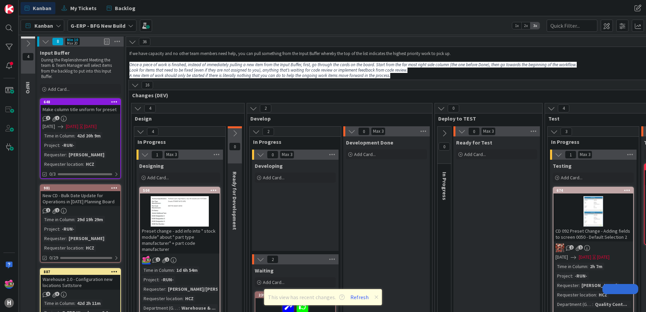  I want to click on b: G-ERP - BFG New Build, so click(98, 26).